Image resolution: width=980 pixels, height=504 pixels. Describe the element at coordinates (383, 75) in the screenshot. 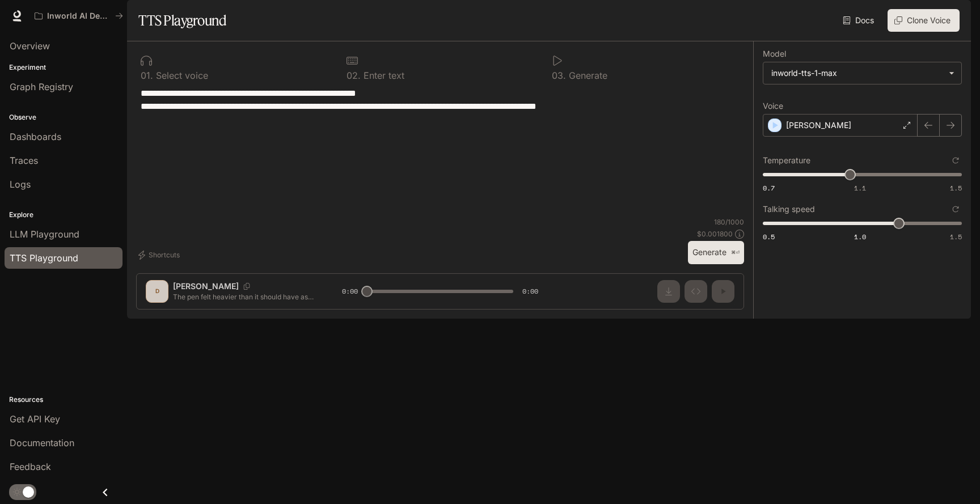

I see `p: Enter text` at that location.